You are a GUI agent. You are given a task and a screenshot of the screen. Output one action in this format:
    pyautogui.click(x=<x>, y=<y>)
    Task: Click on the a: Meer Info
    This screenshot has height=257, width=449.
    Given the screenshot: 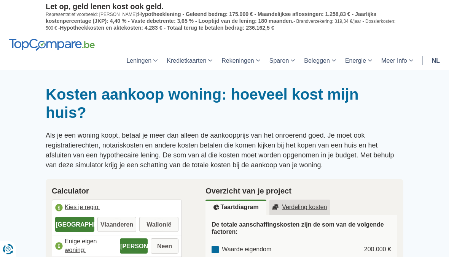 What is the action you would take?
    pyautogui.click(x=397, y=61)
    